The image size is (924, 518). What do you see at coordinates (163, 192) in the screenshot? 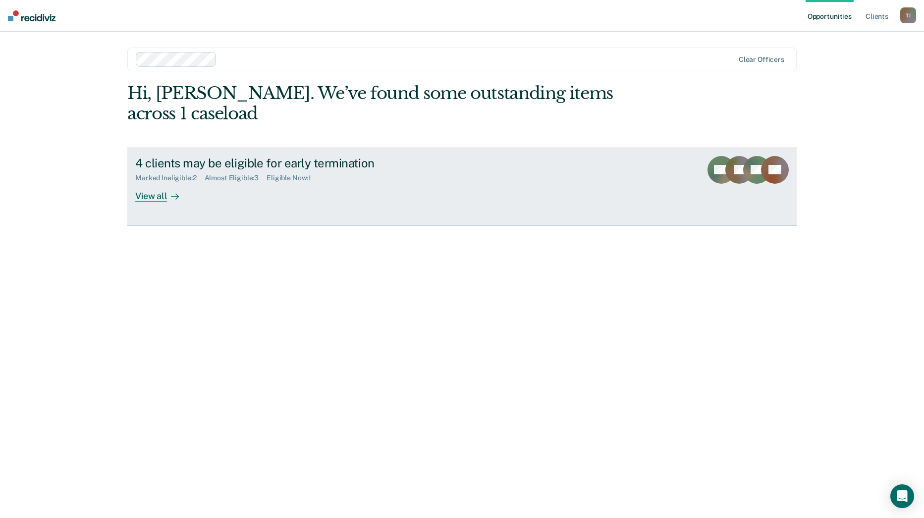
I see `div: View all` at bounding box center [163, 192].